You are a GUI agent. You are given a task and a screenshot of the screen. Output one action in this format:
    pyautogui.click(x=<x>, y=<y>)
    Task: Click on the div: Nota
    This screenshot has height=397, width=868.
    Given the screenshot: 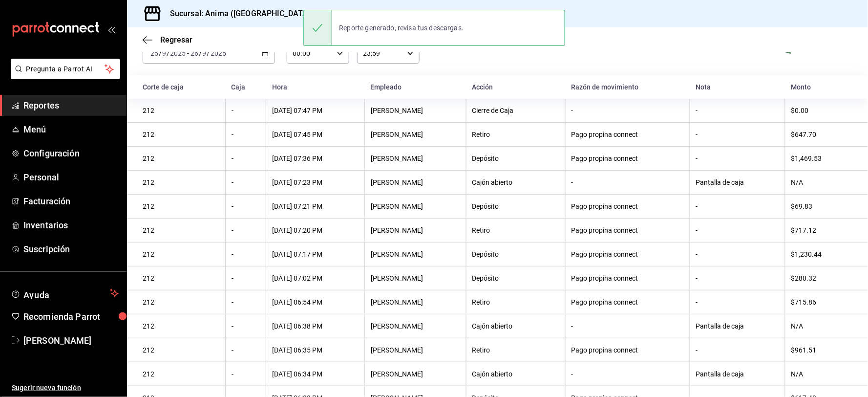 What is the action you would take?
    pyautogui.click(x=737, y=87)
    